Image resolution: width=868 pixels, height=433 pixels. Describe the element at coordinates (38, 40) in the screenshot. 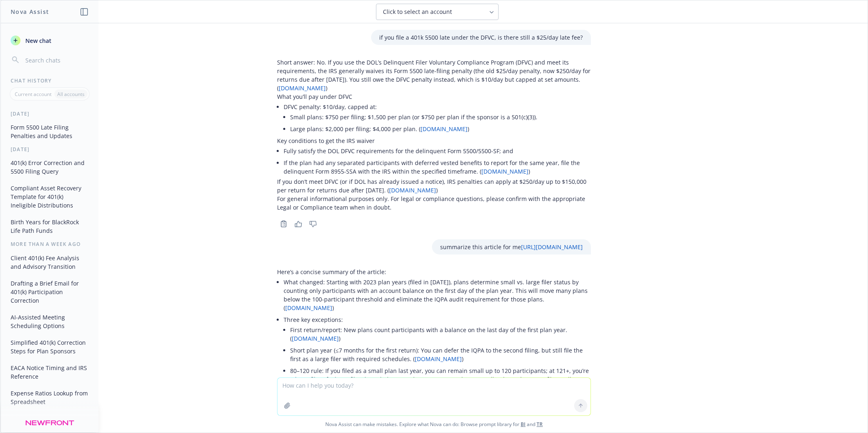

I see `span: New chat` at that location.